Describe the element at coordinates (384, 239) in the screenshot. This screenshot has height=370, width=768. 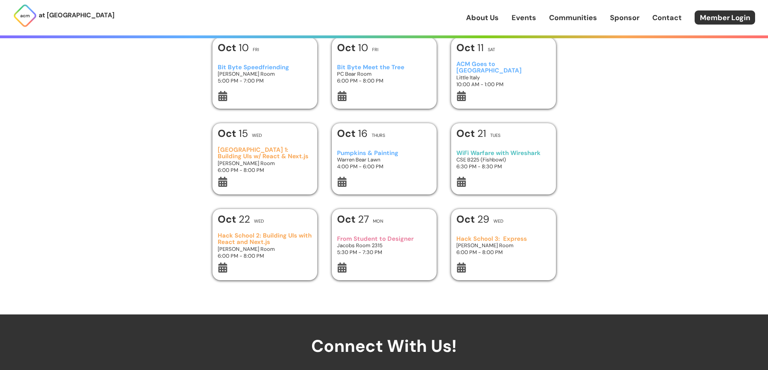
I see `h3: From Student to Designer` at that location.